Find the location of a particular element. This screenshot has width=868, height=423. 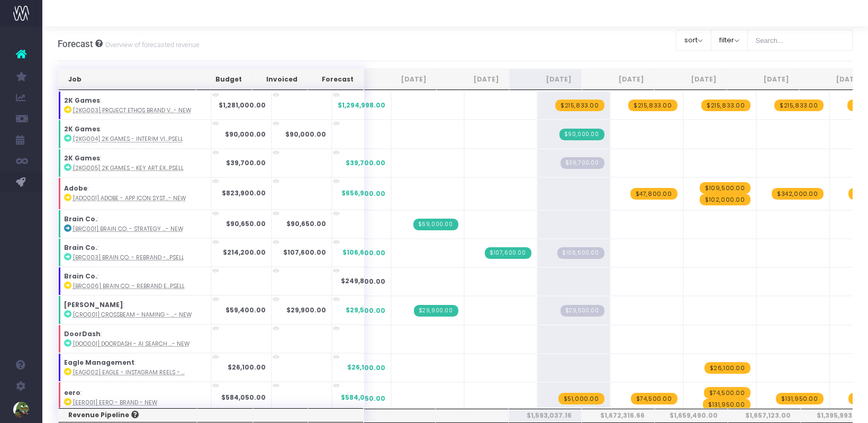

strong: $39,700.00 is located at coordinates (245, 163).